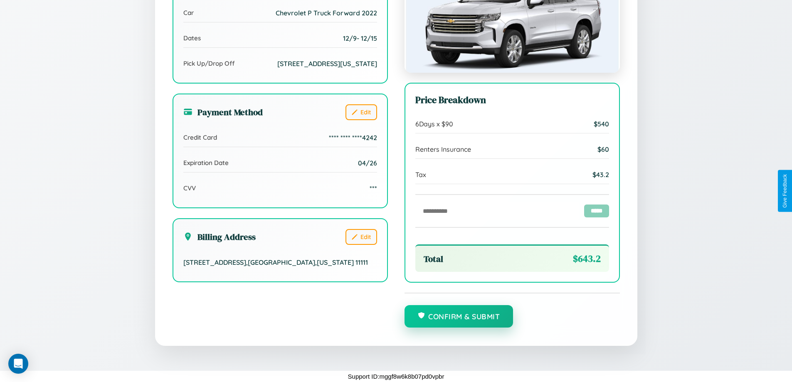  Describe the element at coordinates (421, 175) in the screenshot. I see `span: Tax` at that location.